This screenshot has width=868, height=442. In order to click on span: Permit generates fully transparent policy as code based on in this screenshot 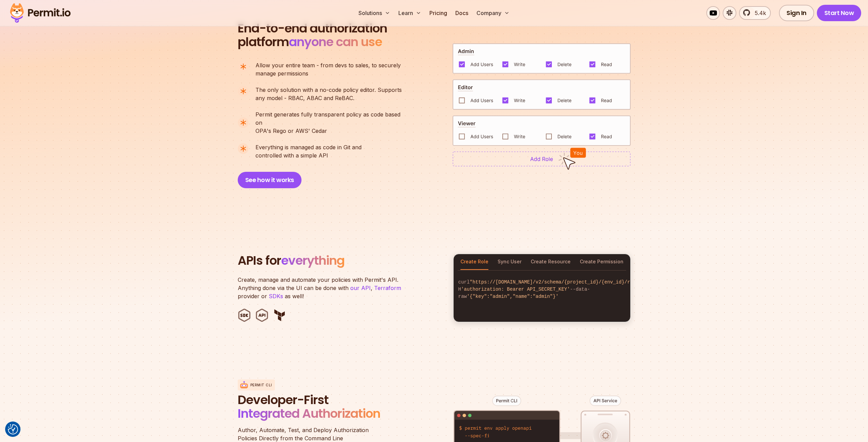, I will do `click(331, 118)`.